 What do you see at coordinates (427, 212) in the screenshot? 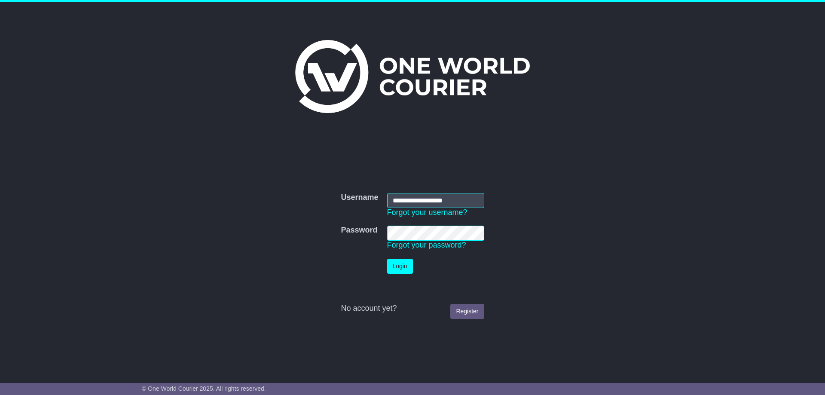
I see `a: Forgot your username?` at bounding box center [427, 212].